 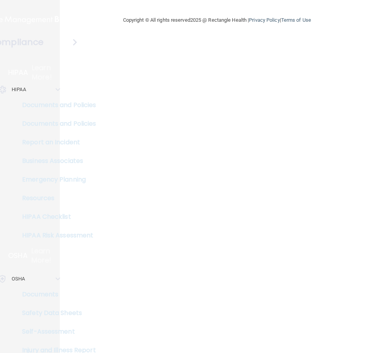 I want to click on div: Copyright © All rights reserved 2025 @ Rectangle Health | |, so click(x=217, y=20).